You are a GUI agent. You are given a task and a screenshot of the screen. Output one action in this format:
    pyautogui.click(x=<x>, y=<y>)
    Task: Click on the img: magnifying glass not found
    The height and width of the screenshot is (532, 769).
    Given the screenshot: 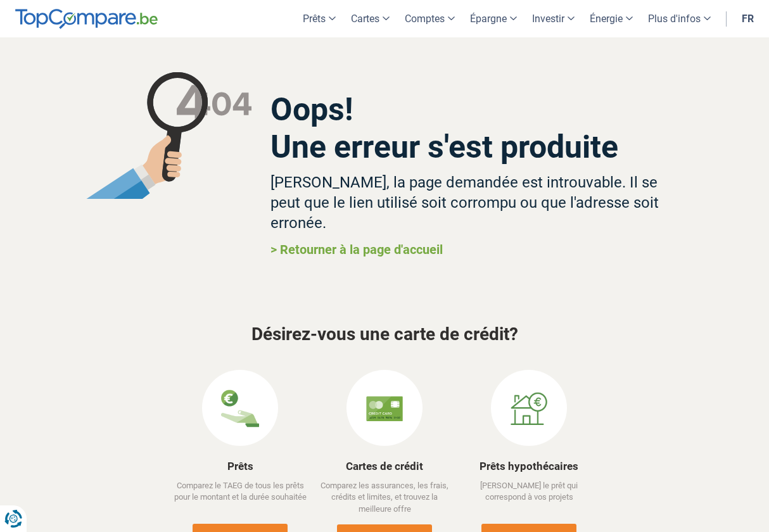 What is the action you would take?
    pyautogui.click(x=168, y=135)
    